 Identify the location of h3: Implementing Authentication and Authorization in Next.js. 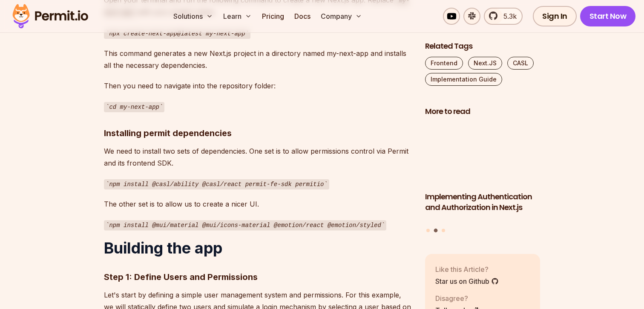
(482, 202).